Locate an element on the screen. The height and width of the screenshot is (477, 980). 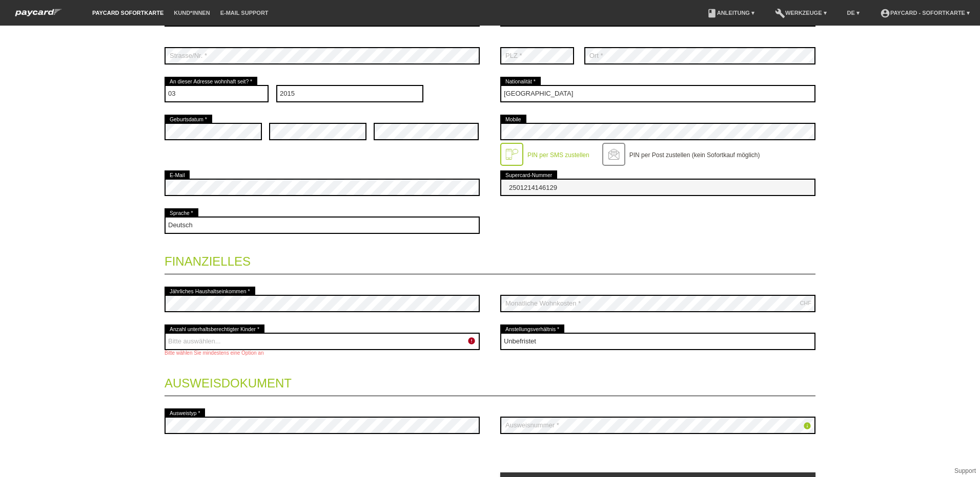
a: buildWerkzeuge ▾ is located at coordinates (801, 13).